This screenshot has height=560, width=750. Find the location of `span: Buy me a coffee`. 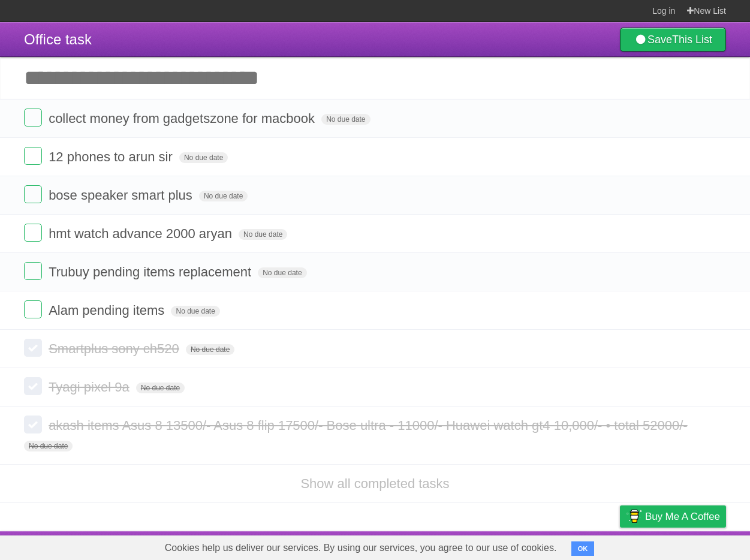

span: Buy me a coffee is located at coordinates (682, 516).